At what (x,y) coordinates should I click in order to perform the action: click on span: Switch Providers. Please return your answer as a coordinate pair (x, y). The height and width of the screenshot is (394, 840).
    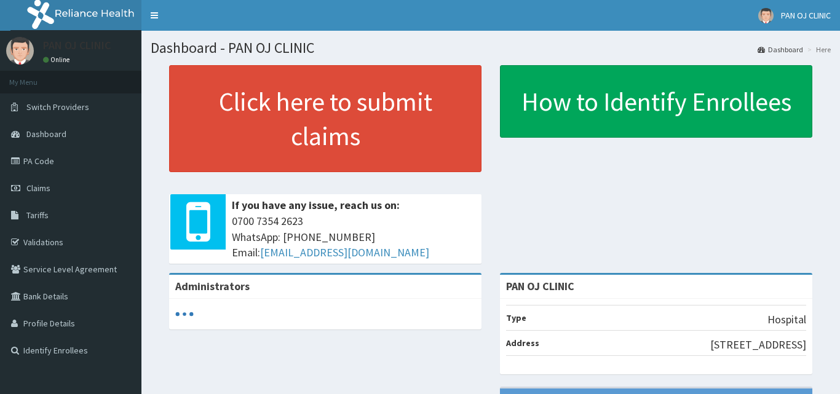
    Looking at the image, I should click on (58, 107).